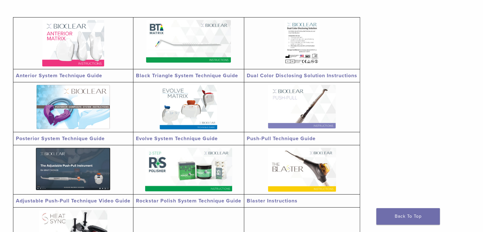 The height and width of the screenshot is (232, 483). What do you see at coordinates (408, 216) in the screenshot?
I see `a: Back To Top` at bounding box center [408, 216].